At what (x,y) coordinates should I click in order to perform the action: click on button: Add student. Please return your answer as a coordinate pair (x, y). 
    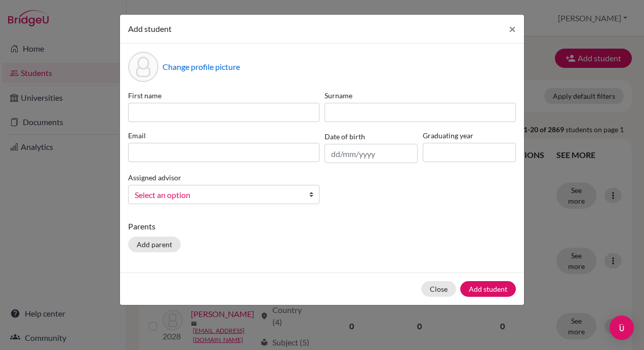
    Looking at the image, I should click on (488, 289).